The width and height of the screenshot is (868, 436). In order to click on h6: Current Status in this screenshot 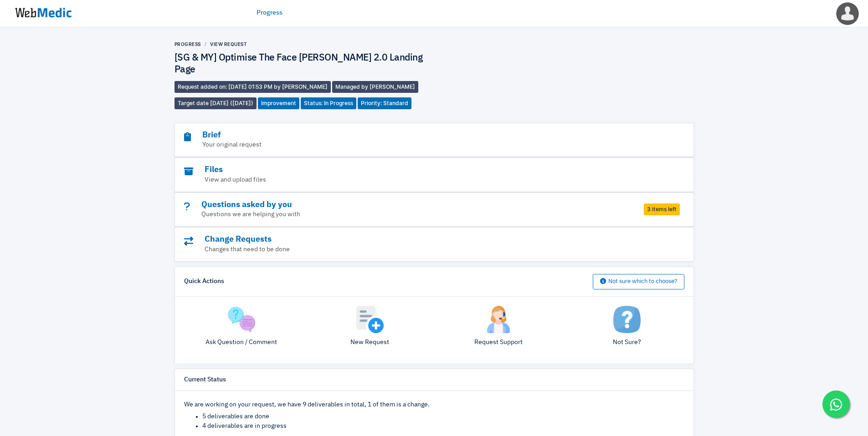, I will do `click(205, 380)`.